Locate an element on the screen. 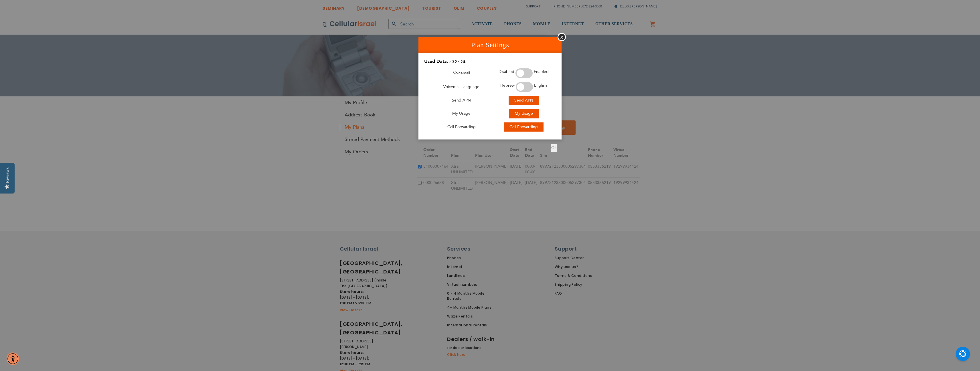 The height and width of the screenshot is (371, 980). label: Used Data: is located at coordinates (436, 61).